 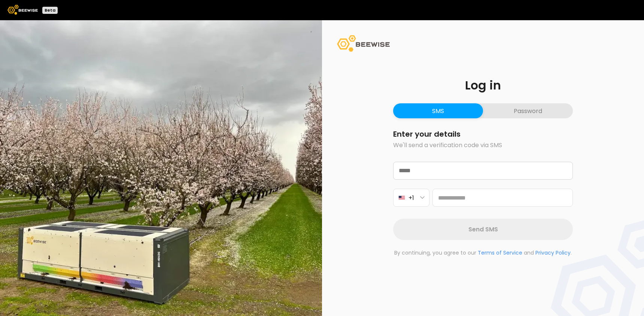 What do you see at coordinates (553, 253) in the screenshot?
I see `a: Privacy Policy` at bounding box center [553, 253].